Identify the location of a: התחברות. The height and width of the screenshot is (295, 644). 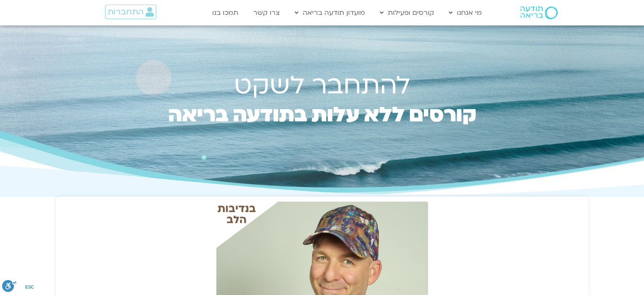
(130, 12).